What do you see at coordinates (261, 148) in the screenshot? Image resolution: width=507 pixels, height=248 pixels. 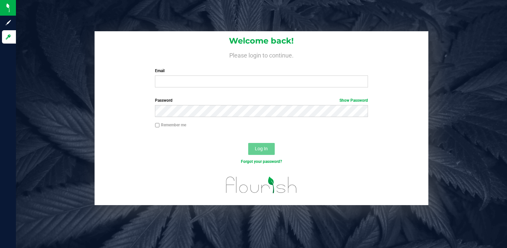 I see `span: Log In` at bounding box center [261, 148].